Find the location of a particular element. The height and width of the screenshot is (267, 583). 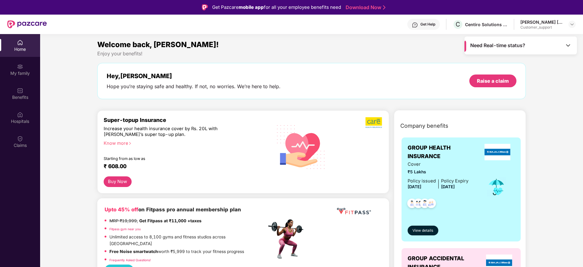

img: svg+xml;base64,PHN2ZyBpZD0iQmVuZWZpdHMiIHhtbG5zPSJodHRwOi8vd3d3LnczLm9yZy8yMDAwL3N2ZyIgd2lkdGg9Ij... is located at coordinates (20, 91).